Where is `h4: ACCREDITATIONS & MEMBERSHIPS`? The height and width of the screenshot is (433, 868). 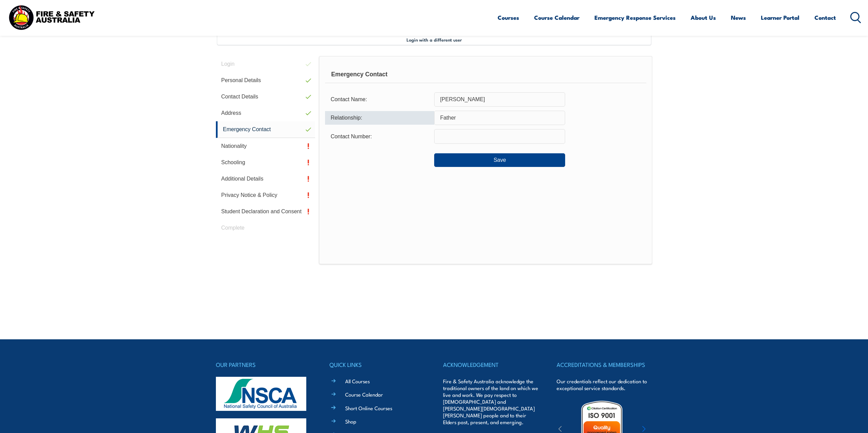 h4: ACCREDITATIONS & MEMBERSHIPS is located at coordinates (604, 365).